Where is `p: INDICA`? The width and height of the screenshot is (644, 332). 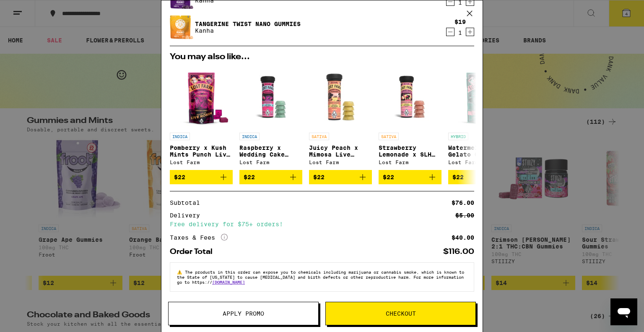 p: INDICA is located at coordinates (249, 136).